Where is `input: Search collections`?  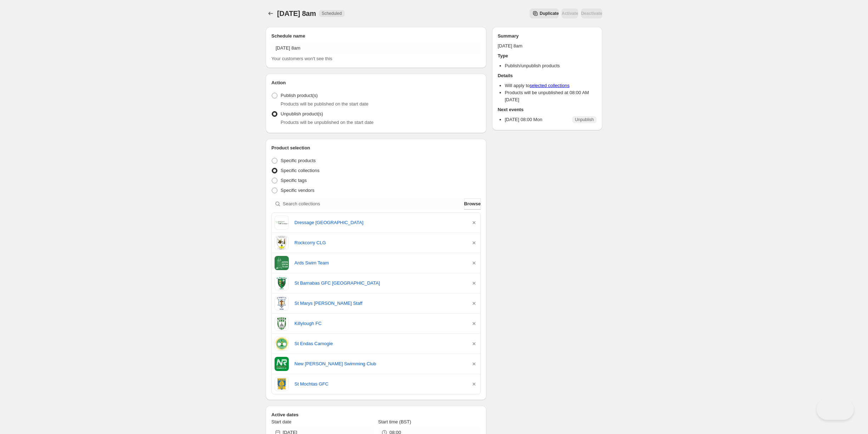
input: Search collections is located at coordinates (373, 204).